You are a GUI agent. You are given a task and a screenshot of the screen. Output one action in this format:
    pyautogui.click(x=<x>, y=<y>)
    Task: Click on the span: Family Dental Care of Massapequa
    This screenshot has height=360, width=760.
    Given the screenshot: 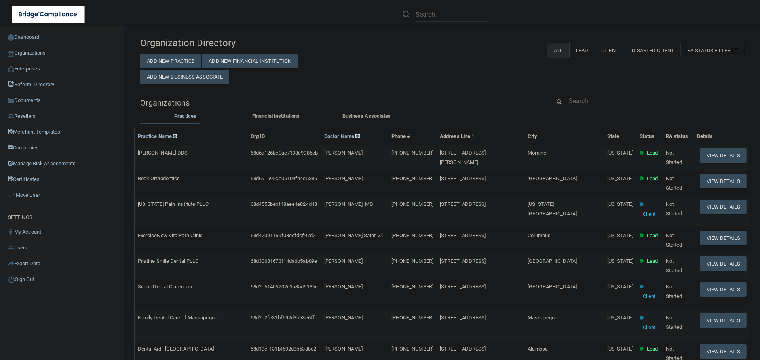 What is the action you would take?
    pyautogui.click(x=177, y=318)
    